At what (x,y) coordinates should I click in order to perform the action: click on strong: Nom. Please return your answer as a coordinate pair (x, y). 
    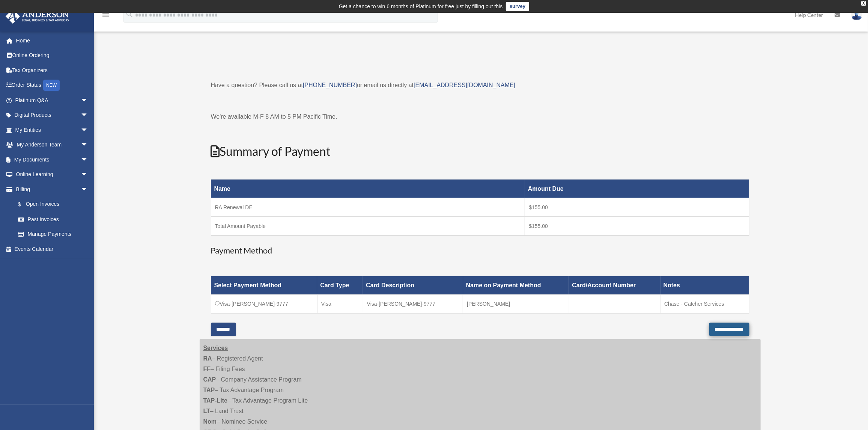
    Looking at the image, I should click on (210, 421).